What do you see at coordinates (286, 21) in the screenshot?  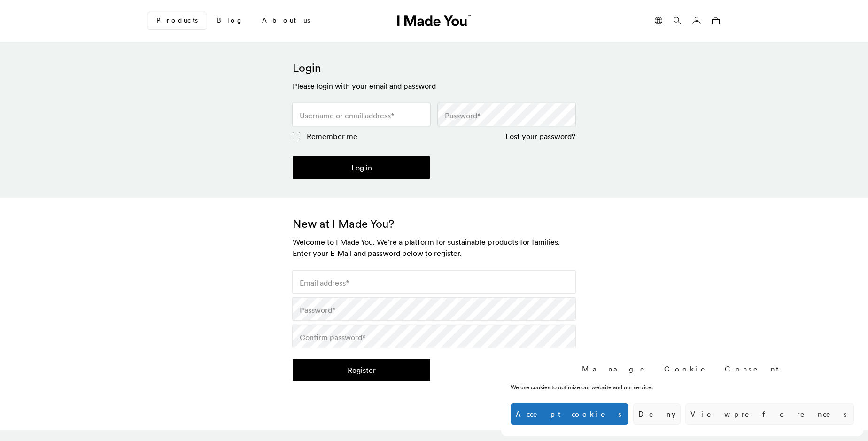 I see `a: About us` at bounding box center [286, 21].